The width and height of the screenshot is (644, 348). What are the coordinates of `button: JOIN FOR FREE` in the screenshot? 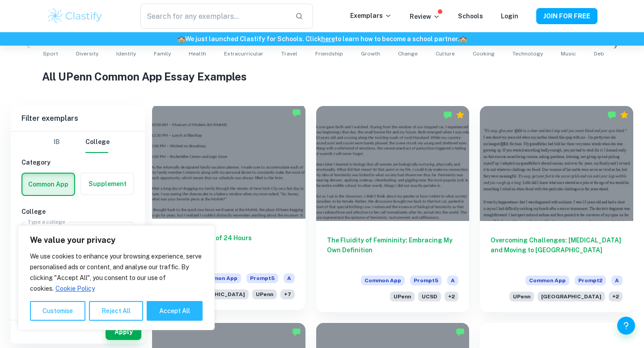 It's located at (567, 16).